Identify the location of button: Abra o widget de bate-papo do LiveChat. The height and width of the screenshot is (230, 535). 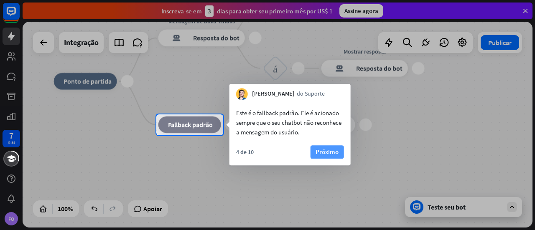
(19, 16).